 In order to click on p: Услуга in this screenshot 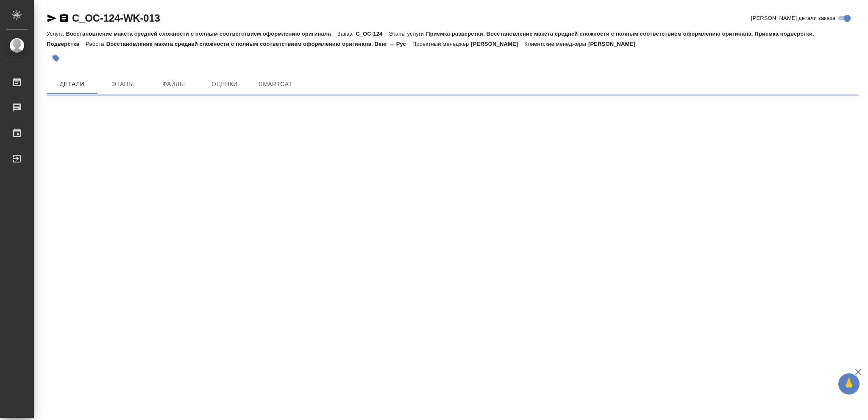, I will do `click(56, 34)`.